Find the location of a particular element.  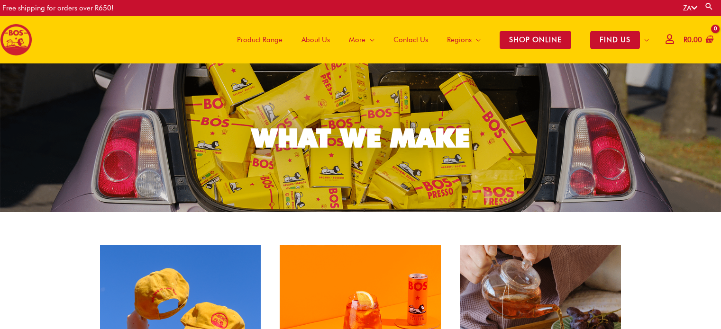

span: SHOP ONLINE is located at coordinates (535, 40).